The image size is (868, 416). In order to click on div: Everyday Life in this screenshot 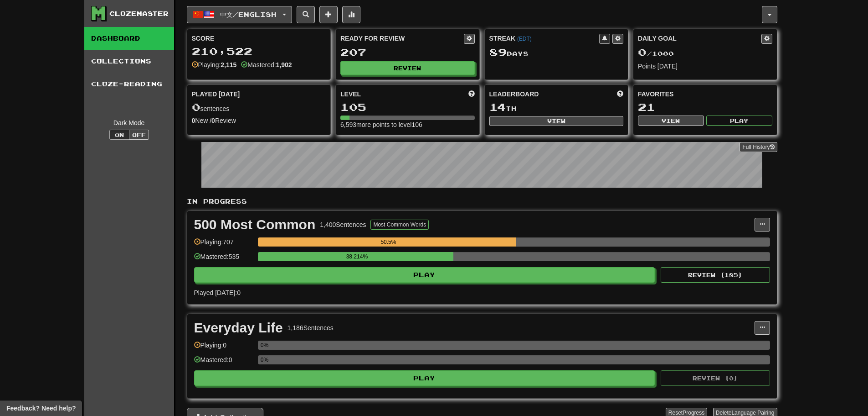, I will do `click(239, 328)`.